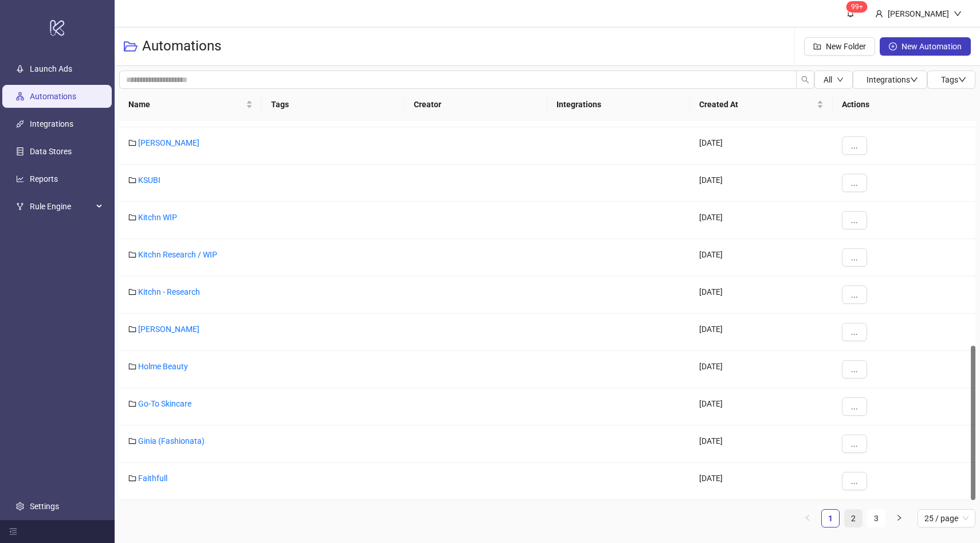  Describe the element at coordinates (846, 47) in the screenshot. I see `span: New Folder` at that location.